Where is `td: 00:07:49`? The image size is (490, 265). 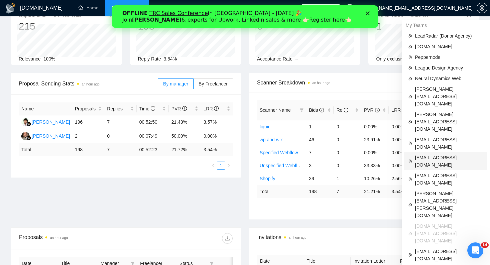 td: 00:07:49 is located at coordinates (153, 137).